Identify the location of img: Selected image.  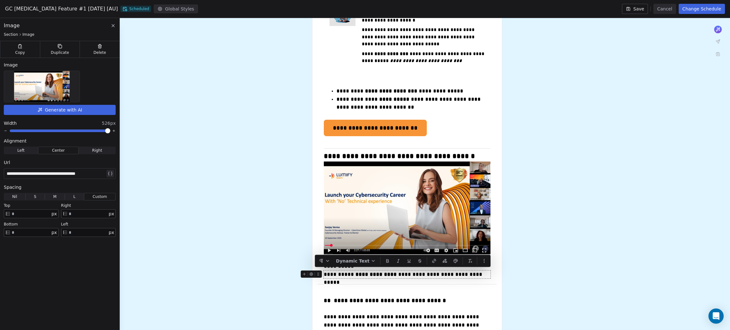
(42, 87).